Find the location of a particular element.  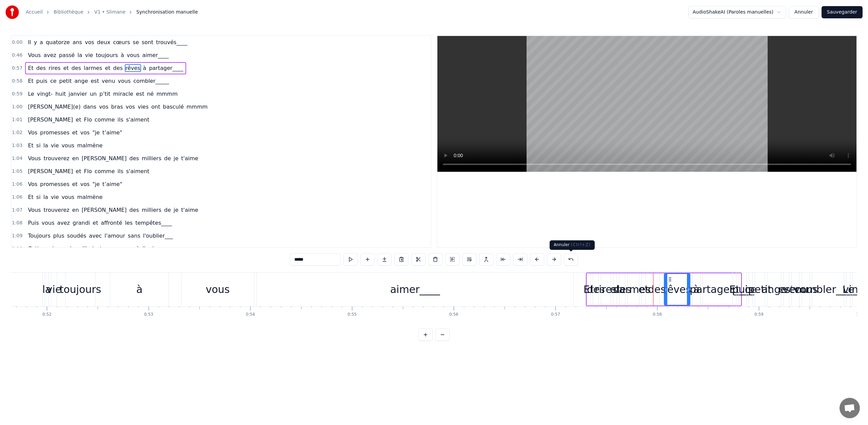

img: youka is located at coordinates (12, 12).